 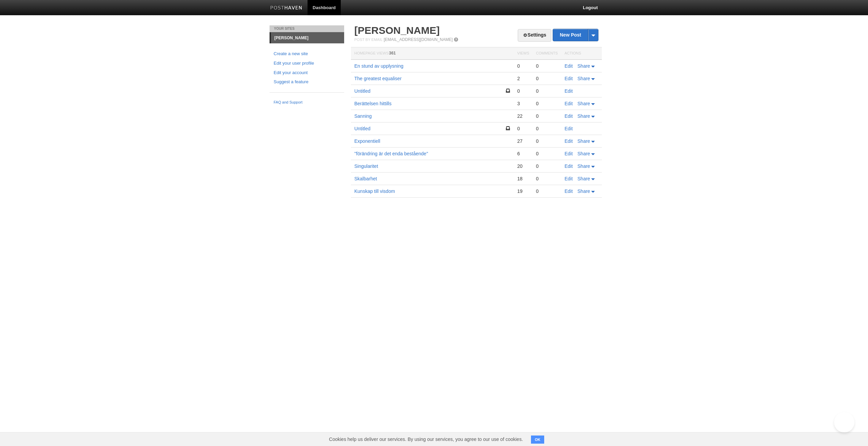 What do you see at coordinates (522, 104) in the screenshot?
I see `div: 3` at bounding box center [522, 104].